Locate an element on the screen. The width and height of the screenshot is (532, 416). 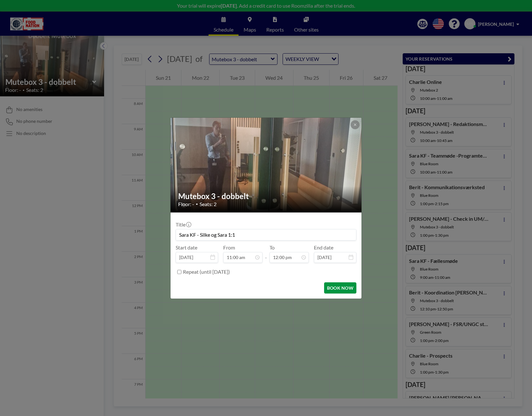
label: End date is located at coordinates (323, 247).